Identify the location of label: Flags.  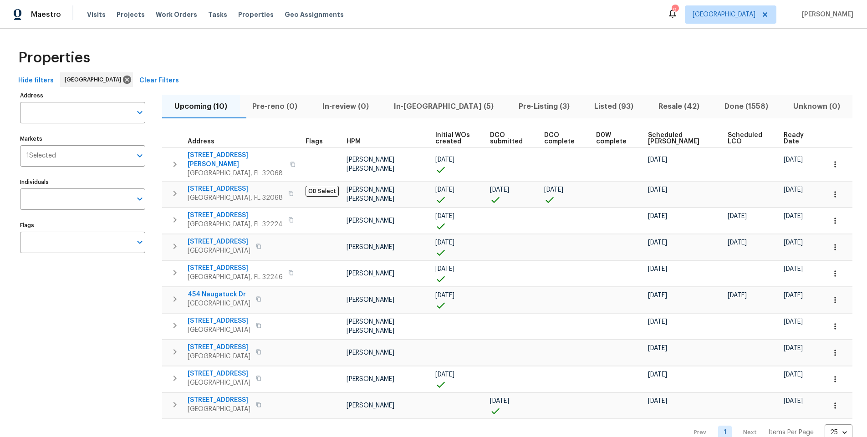
(82, 225).